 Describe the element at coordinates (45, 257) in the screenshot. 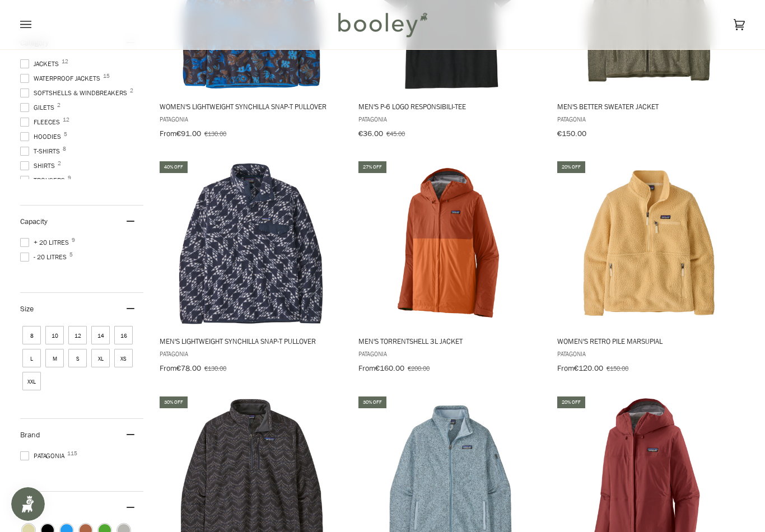

I see `span: - 20 Litres` at that location.